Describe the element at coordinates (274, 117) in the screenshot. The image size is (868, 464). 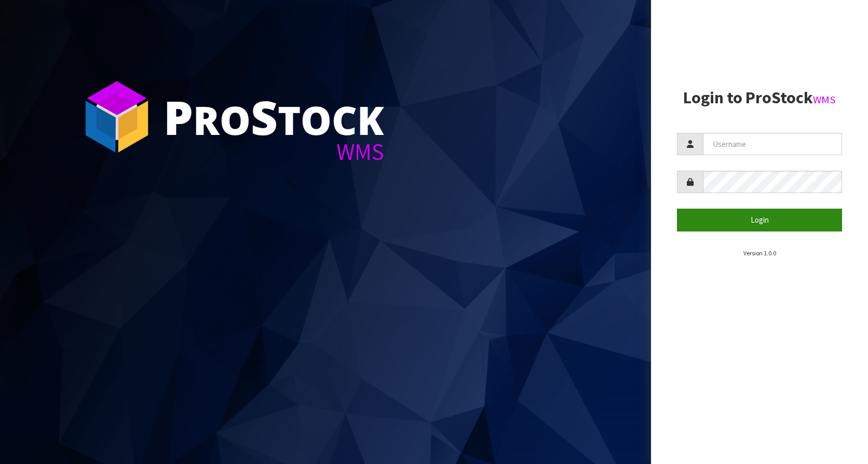
I see `div: ro tock` at that location.